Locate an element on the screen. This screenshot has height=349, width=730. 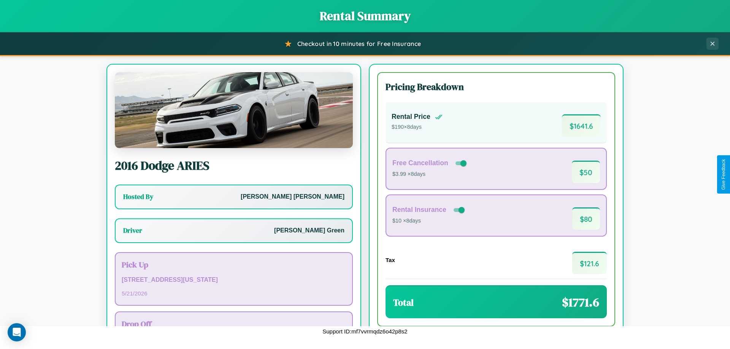
h2: 2016 Dodge ARIES is located at coordinates (234, 166).